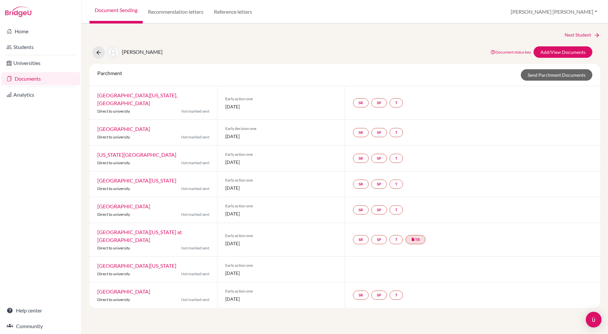 This screenshot has height=334, width=608. I want to click on i: insert_drive_file, so click(413, 239).